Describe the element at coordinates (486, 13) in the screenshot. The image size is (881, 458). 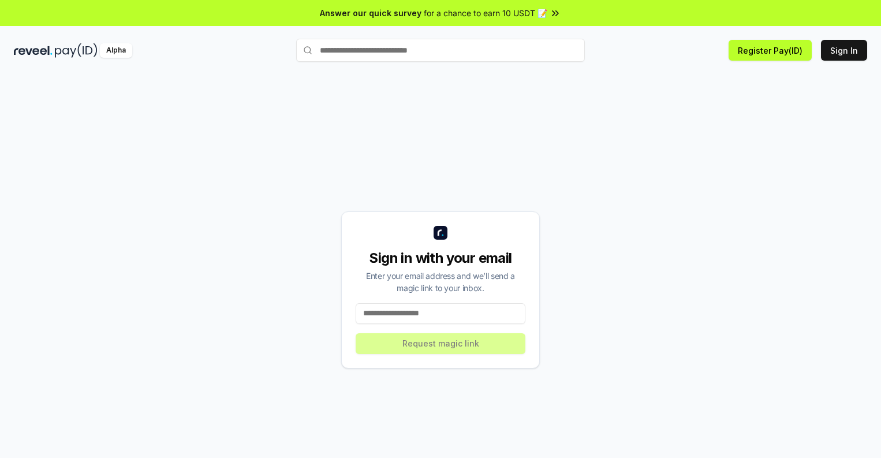
I see `span: for a chance to earn 10 USDT 📝` at that location.